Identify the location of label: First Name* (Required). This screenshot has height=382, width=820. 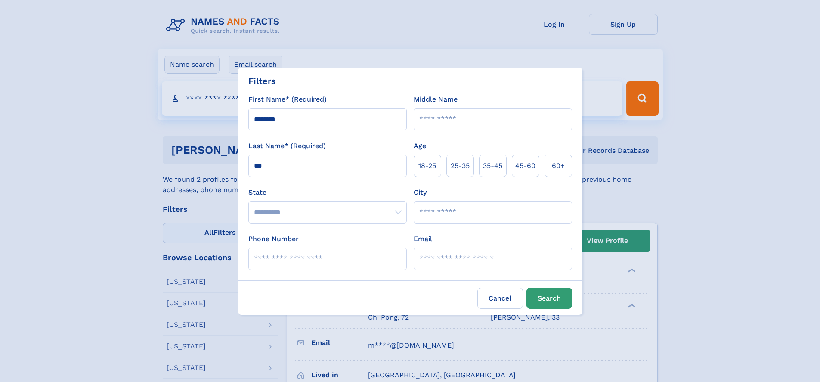
(288, 99).